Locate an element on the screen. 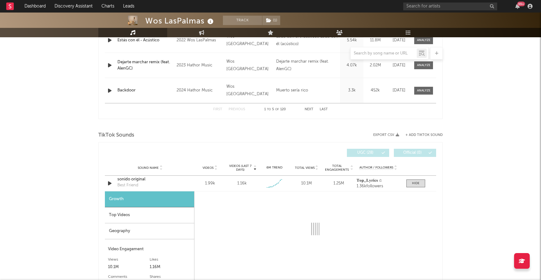  div: Estás con él - Acústico is located at coordinates (145, 40).